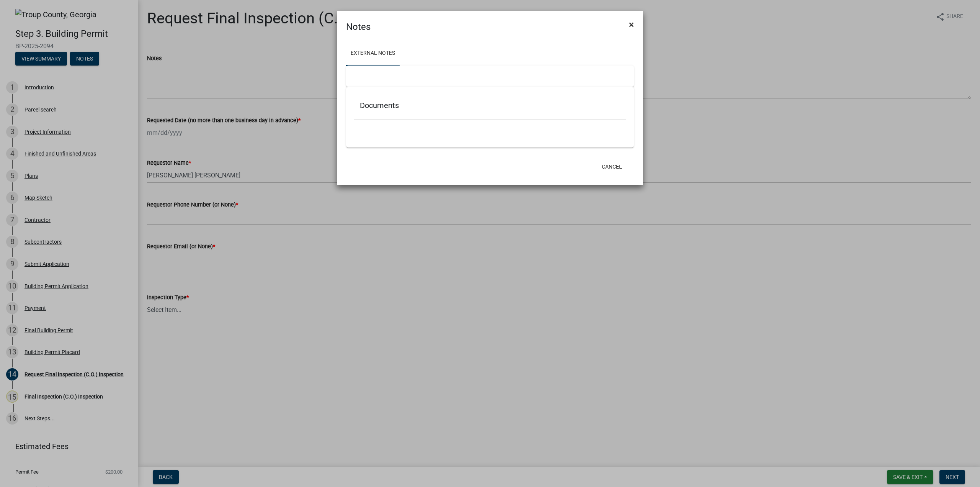  Describe the element at coordinates (631, 24) in the screenshot. I see `button: Close` at that location.